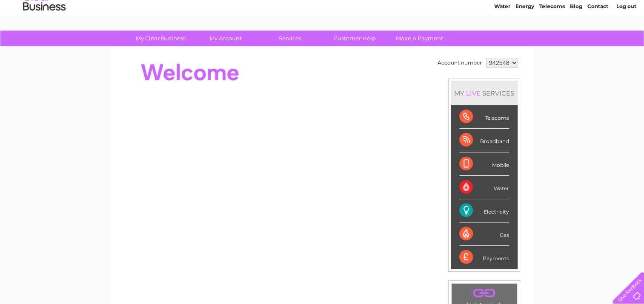  I want to click on a: Telecoms, so click(551, 39).